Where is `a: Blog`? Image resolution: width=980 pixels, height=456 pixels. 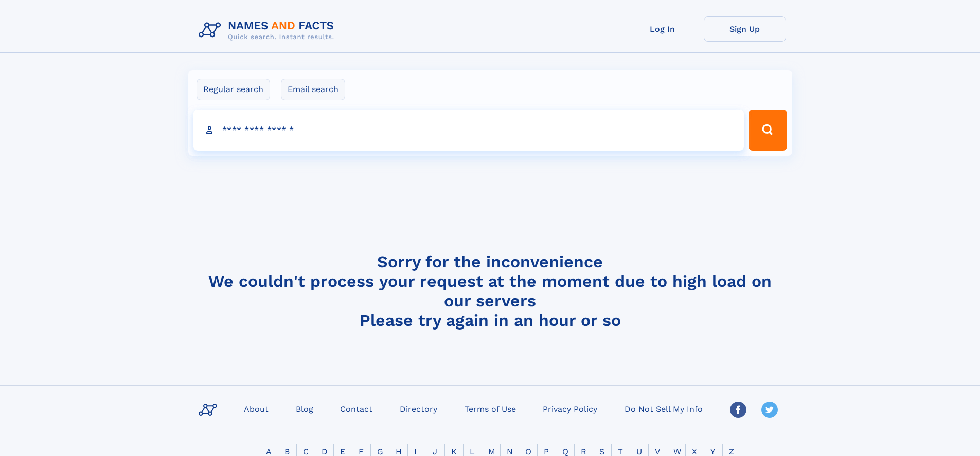
a: Blog is located at coordinates (304, 408).